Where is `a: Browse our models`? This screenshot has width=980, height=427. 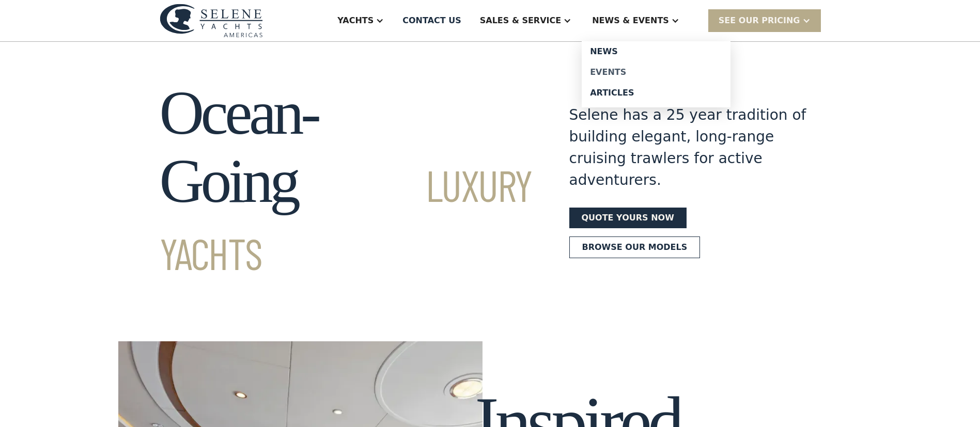
a: Browse our models is located at coordinates (635, 248).